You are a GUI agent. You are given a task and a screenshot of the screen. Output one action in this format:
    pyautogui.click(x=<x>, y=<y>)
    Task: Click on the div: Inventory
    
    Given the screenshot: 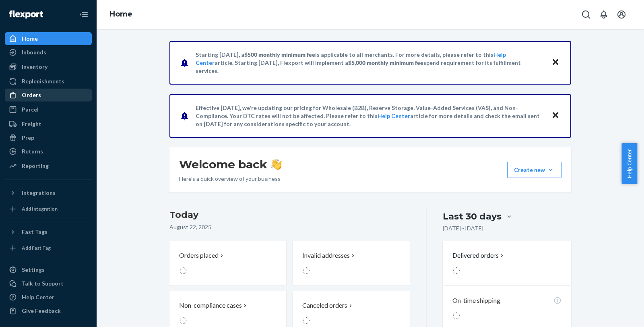 What is the action you would take?
    pyautogui.click(x=34, y=67)
    